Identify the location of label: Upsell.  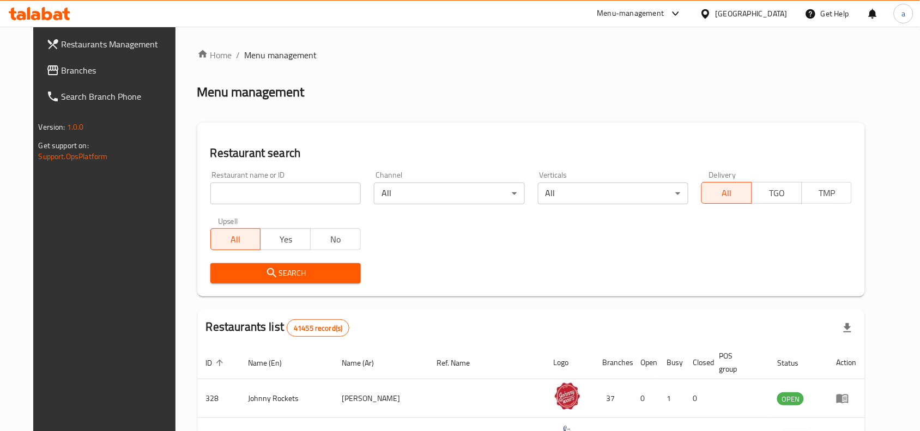
(228, 221).